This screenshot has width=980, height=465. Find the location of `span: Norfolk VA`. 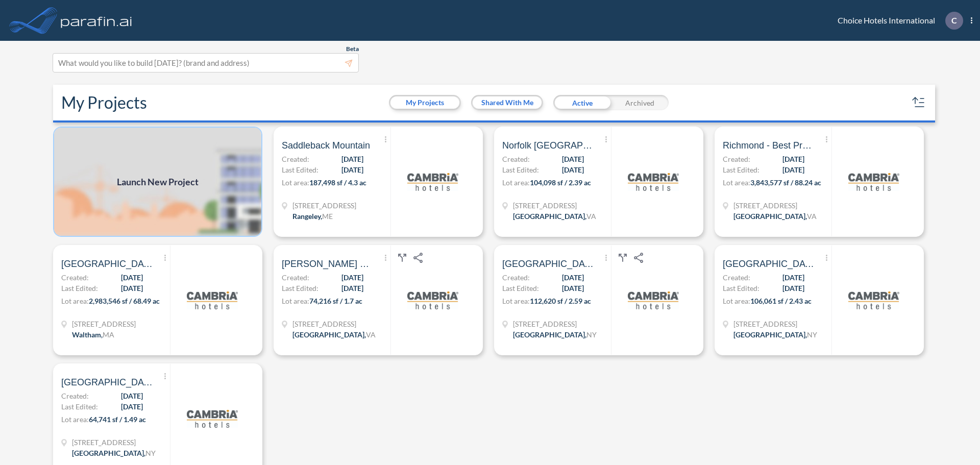

span: Norfolk VA is located at coordinates (548, 145).